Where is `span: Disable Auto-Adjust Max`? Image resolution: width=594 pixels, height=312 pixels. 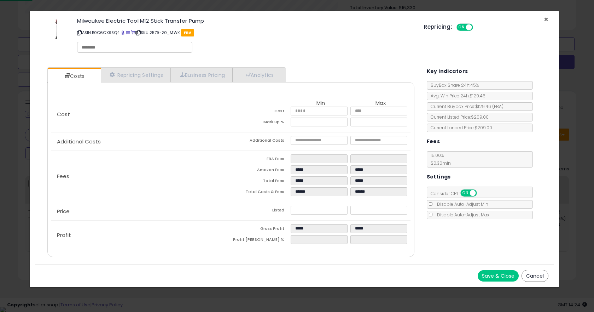 span: Disable Auto-Adjust Max is located at coordinates (462, 214).